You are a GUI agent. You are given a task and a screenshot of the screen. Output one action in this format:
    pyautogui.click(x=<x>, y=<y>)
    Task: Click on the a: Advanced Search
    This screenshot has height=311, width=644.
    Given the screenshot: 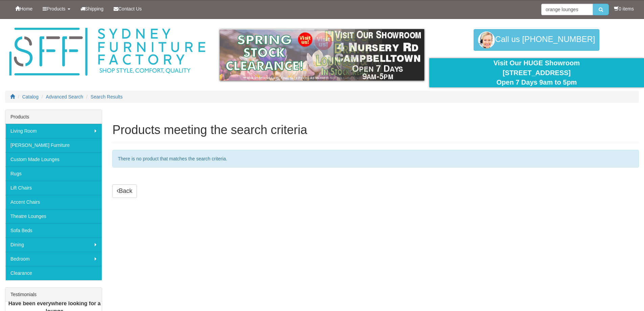 What is the action you would take?
    pyautogui.click(x=65, y=97)
    